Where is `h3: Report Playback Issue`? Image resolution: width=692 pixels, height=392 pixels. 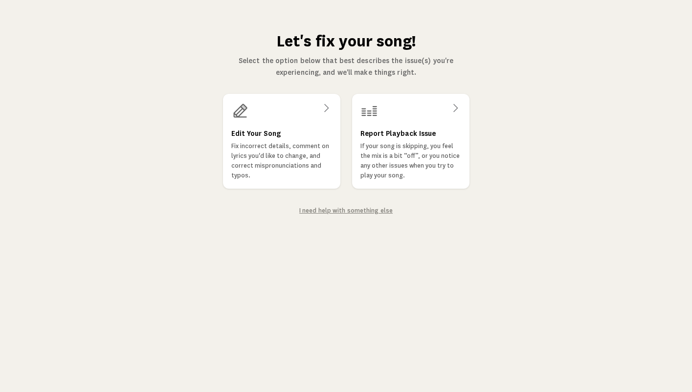
h3: Report Playback Issue is located at coordinates (398, 134).